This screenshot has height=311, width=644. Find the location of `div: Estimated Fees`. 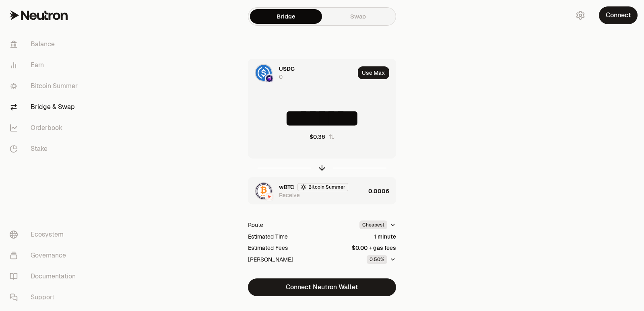

div: Estimated Fees is located at coordinates (268, 248).